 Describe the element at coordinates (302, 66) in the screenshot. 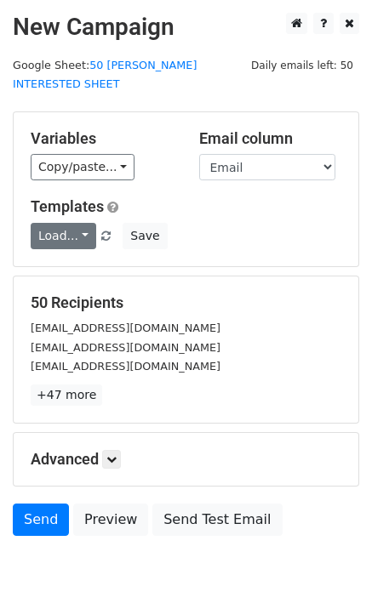

I see `span: Daily emails left: 50` at that location.